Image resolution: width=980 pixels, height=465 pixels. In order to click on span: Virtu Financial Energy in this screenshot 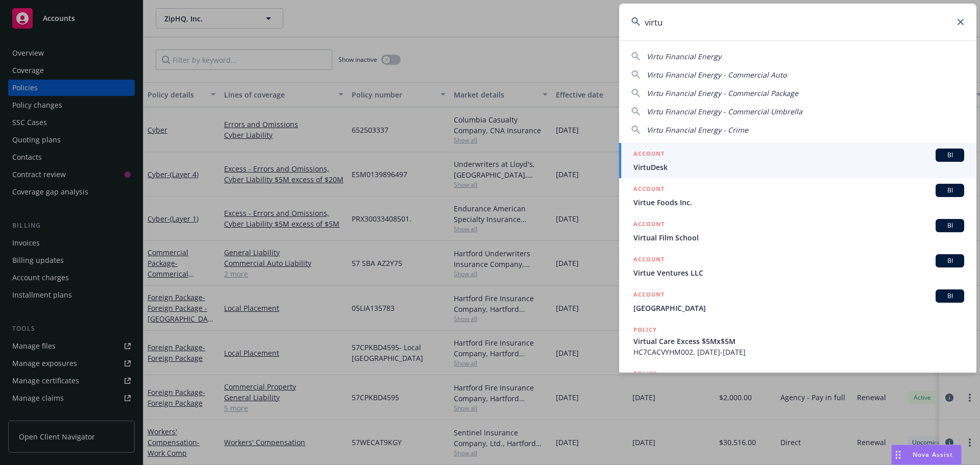, I will do `click(684, 56)`.